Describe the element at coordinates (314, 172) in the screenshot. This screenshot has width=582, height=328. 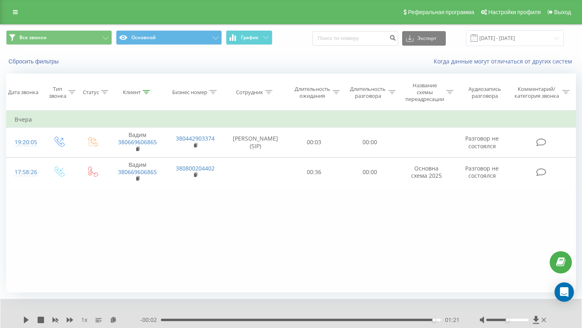
I see `td: 00:36` at that location.